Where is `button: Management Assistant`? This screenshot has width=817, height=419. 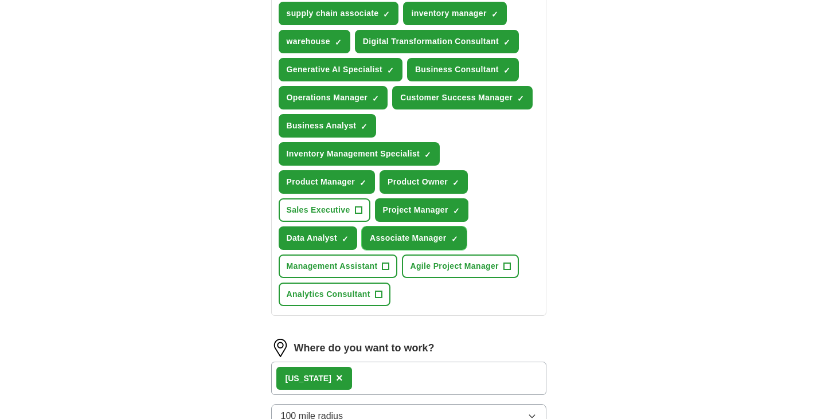
button: Management Assistant is located at coordinates (338, 266).